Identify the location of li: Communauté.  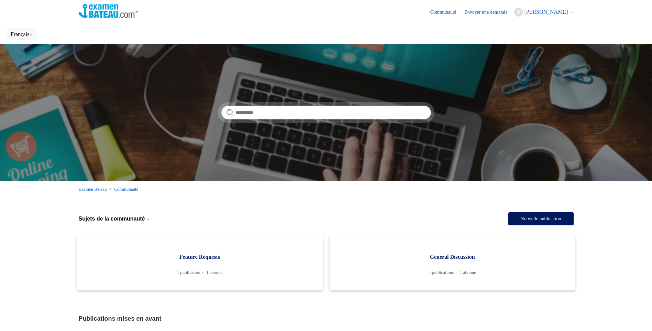
(123, 189).